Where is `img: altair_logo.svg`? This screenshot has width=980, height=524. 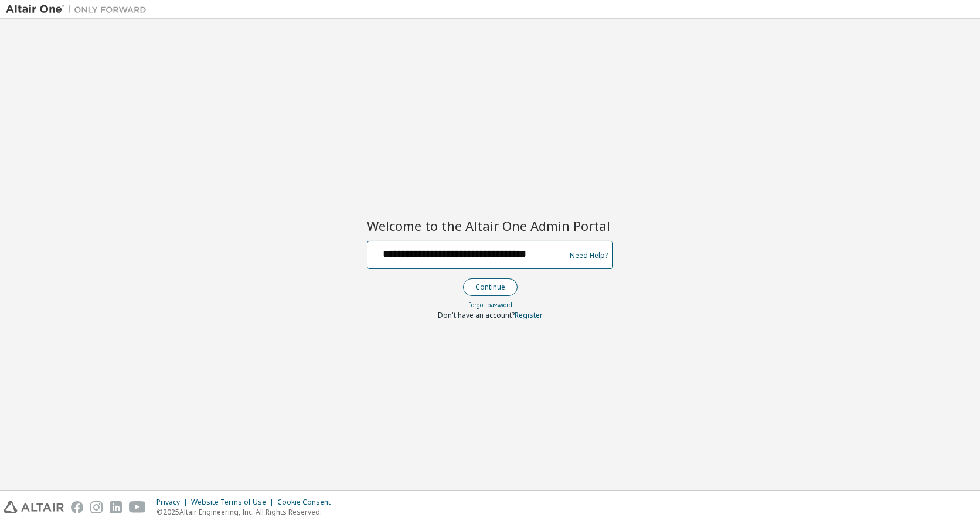
img: altair_logo.svg is located at coordinates (34, 507).